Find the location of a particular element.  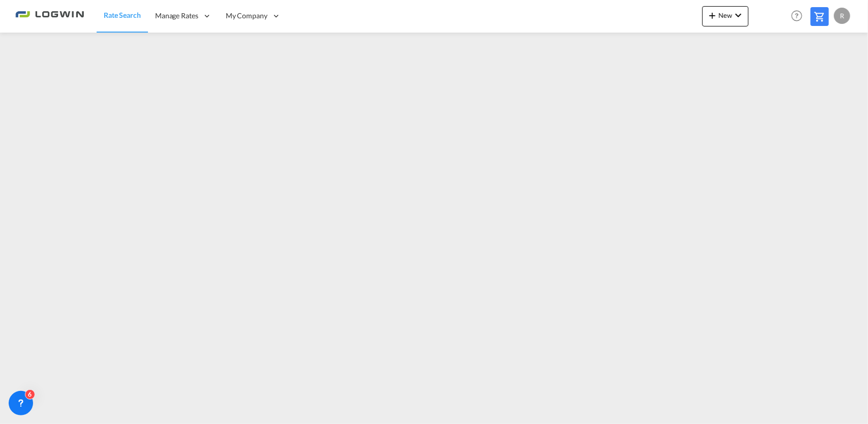

md-icon: icon-plus 400-fg is located at coordinates (712, 15).